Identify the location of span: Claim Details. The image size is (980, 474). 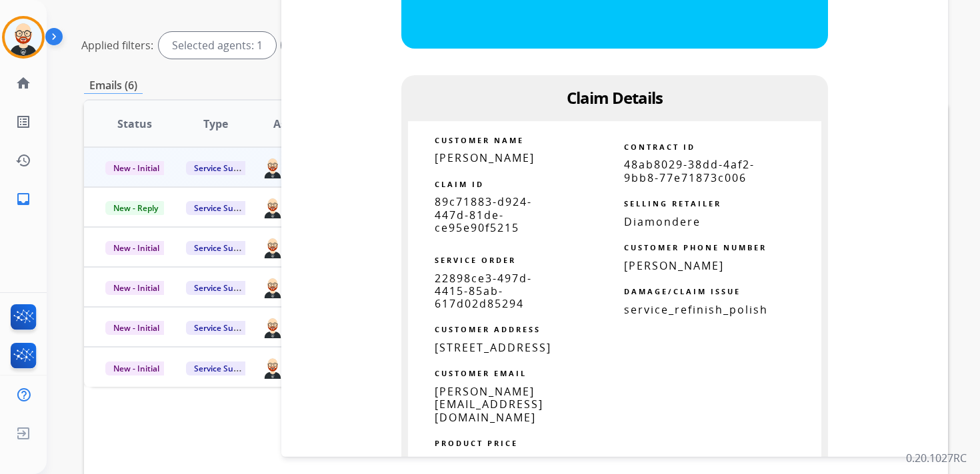
(614, 97).